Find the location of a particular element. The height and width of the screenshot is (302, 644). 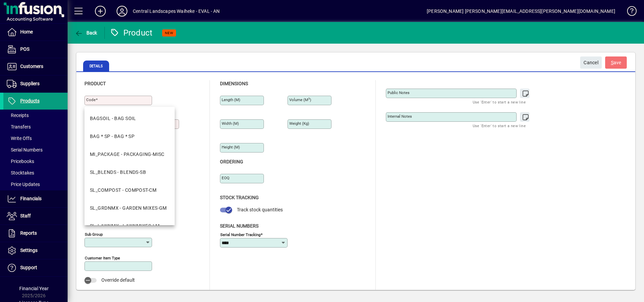

mat-label: Length (m) is located at coordinates (231, 100).